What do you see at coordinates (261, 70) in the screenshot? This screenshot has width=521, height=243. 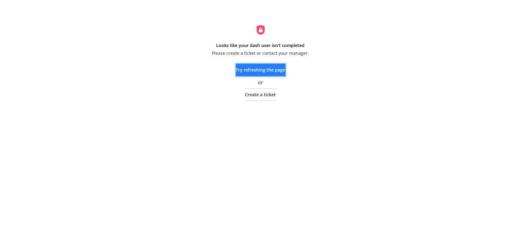 I see `span: Try refreshing the page` at bounding box center [261, 70].